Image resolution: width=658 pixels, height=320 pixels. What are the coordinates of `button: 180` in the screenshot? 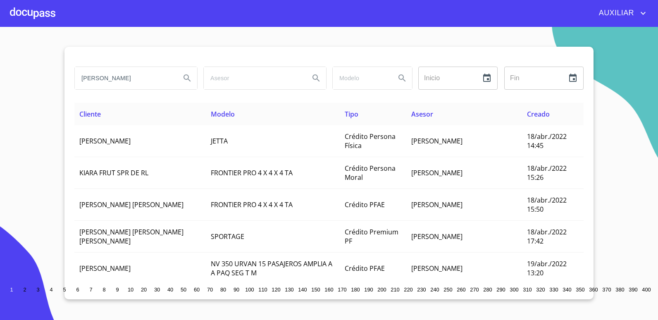 It's located at (355, 289).